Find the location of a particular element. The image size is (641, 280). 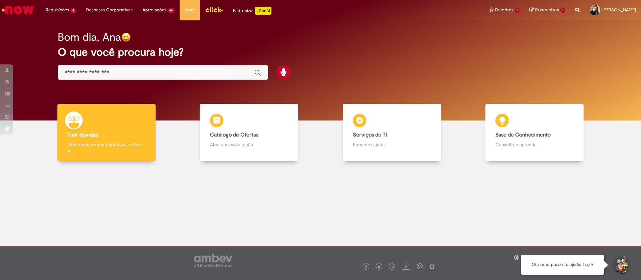

p: Consulte e aprenda is located at coordinates (535, 145).